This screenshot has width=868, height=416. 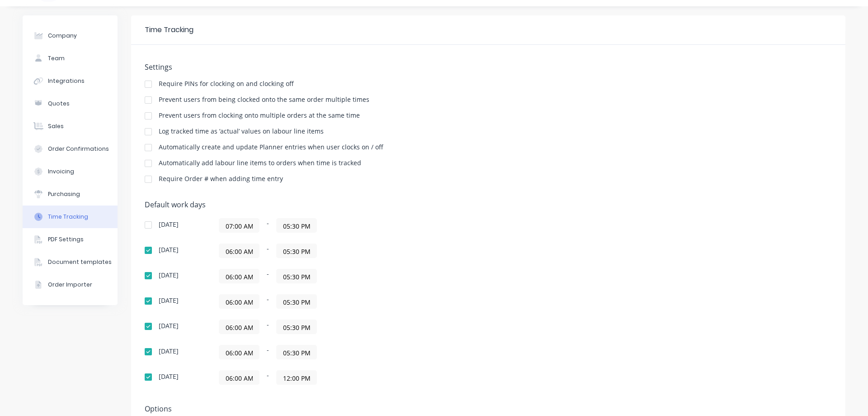 What do you see at coordinates (61, 171) in the screenshot?
I see `div: Invoicing` at bounding box center [61, 171].